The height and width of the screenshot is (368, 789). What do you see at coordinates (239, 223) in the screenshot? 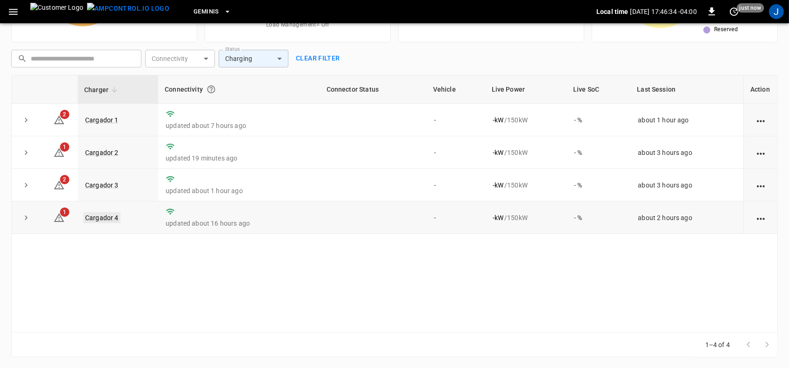
I see `p: updated about 16 hours ago` at bounding box center [239, 223].